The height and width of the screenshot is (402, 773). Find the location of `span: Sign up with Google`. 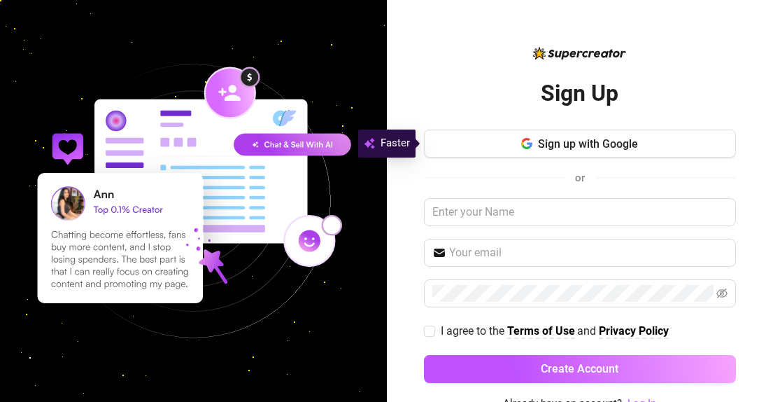

span: Sign up with Google is located at coordinates (588, 143).